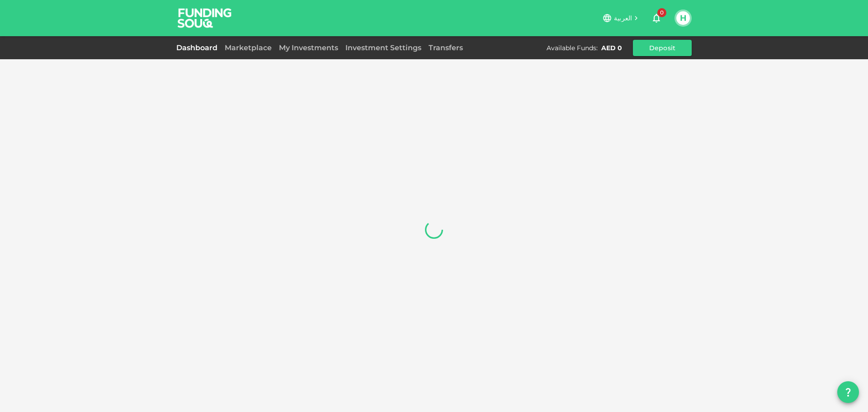 The width and height of the screenshot is (868, 412). What do you see at coordinates (623, 18) in the screenshot?
I see `span: العربية` at bounding box center [623, 18].